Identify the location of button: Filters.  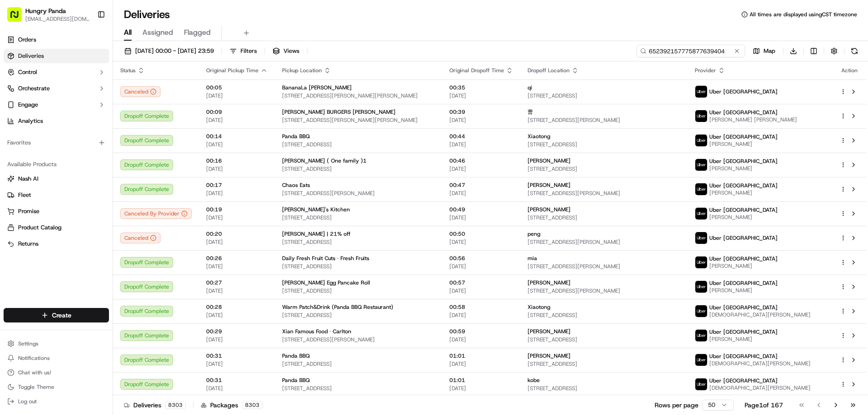
(243, 51).